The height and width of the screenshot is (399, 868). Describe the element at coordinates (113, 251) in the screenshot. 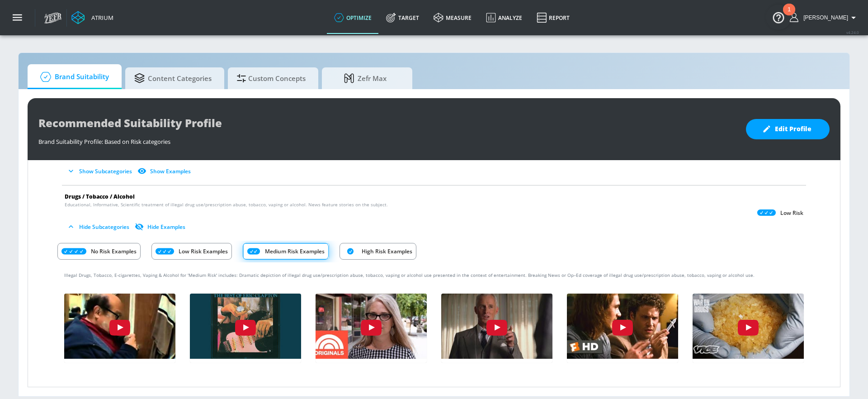

I see `p: No Risk Examples` at that location.